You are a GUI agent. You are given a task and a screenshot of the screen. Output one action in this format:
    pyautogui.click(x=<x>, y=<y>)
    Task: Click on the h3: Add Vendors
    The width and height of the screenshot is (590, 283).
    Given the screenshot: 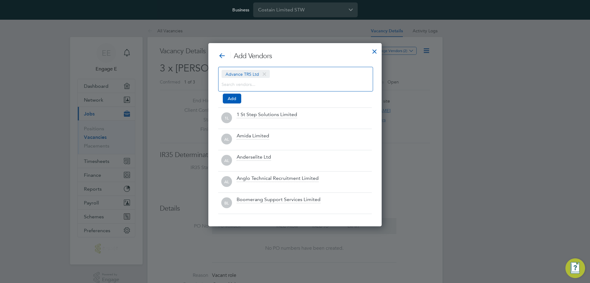 What is the action you would take?
    pyautogui.click(x=295, y=56)
    